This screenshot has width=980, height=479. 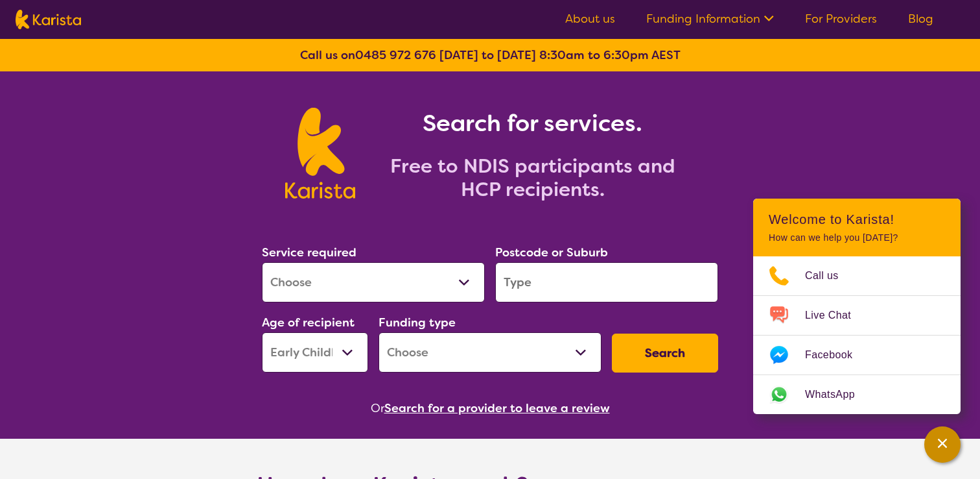 What do you see at coordinates (417, 322) in the screenshot?
I see `label: Funding type` at bounding box center [417, 322].